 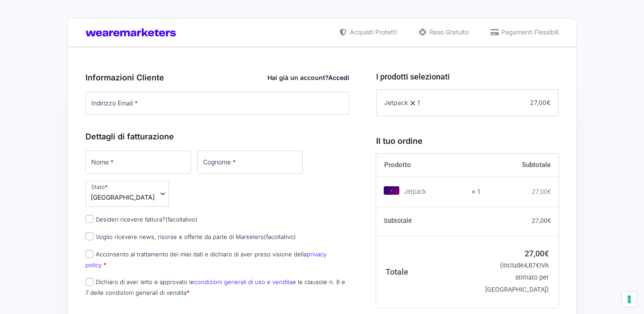 I want to click on input: Acconsento al trattamento dei miei dati e dichiaro di aver preso visione dellaprivacy policy, so click(x=90, y=254).